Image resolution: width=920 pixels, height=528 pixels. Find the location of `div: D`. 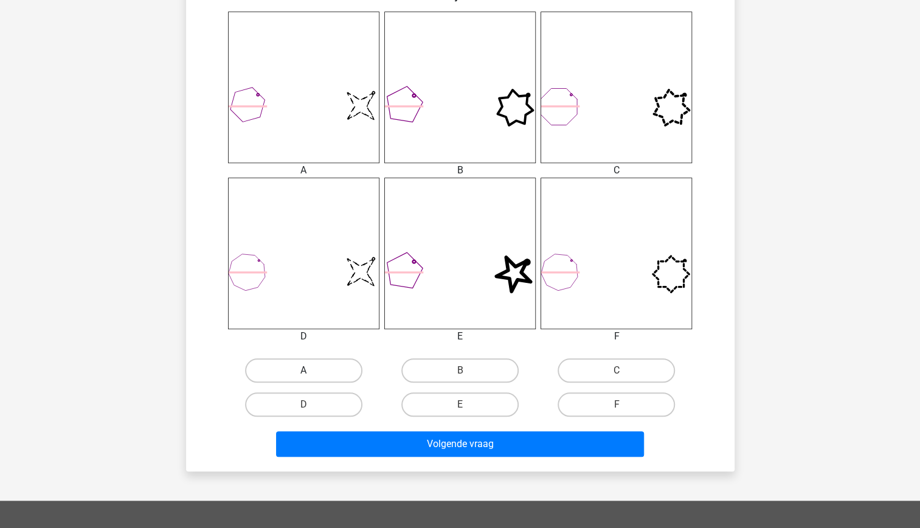

div: D is located at coordinates (303, 336).